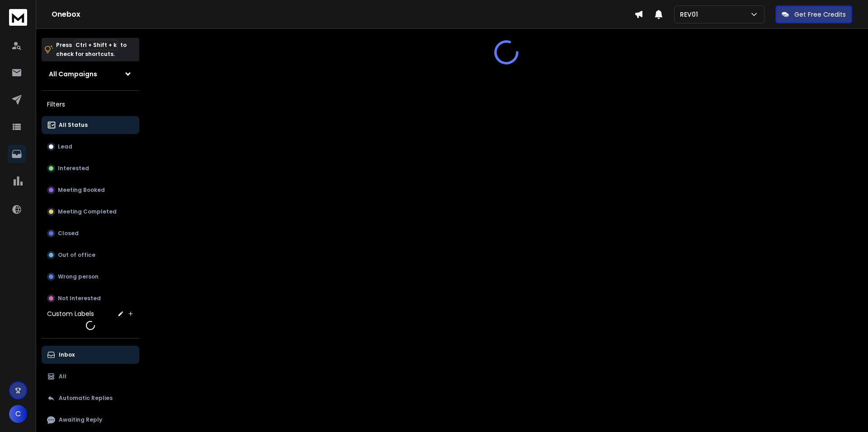  Describe the element at coordinates (18, 414) in the screenshot. I see `span: C` at that location.